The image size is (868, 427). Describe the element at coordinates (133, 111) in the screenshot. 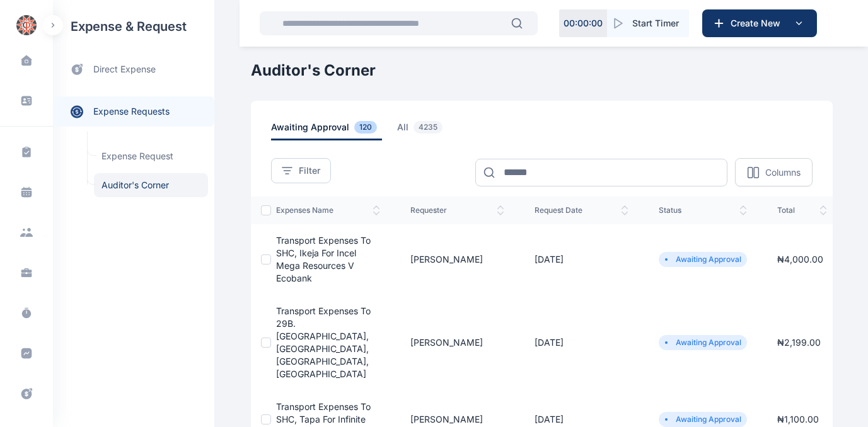

I see `a: expense requests` at that location.